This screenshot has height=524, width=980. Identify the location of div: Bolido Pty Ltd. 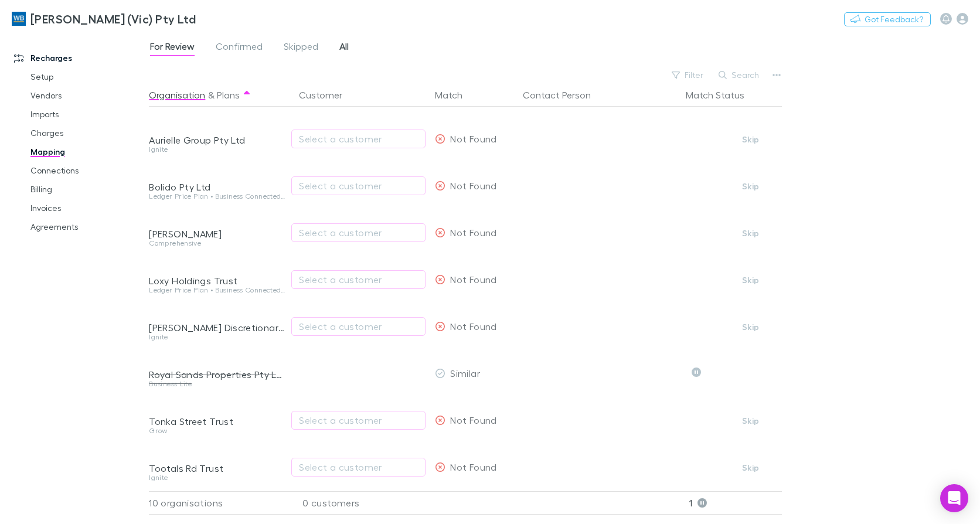
(217, 187).